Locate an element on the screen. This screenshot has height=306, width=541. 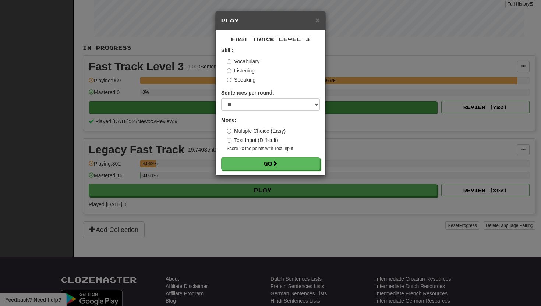
input: Text Input (Difficult) is located at coordinates (229, 140).